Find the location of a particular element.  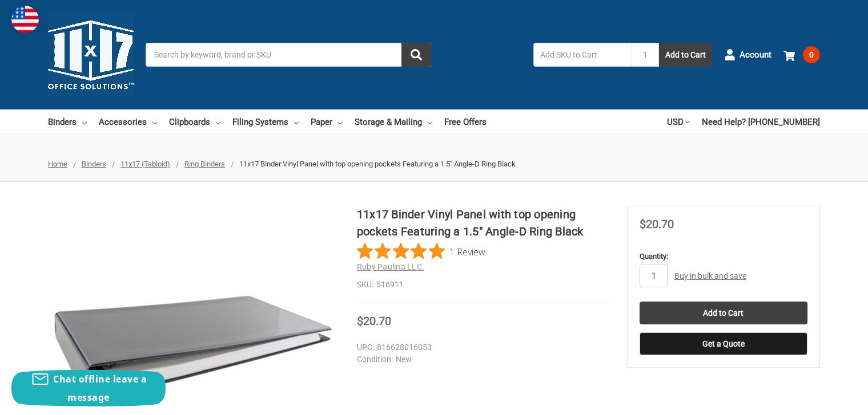

a: USD is located at coordinates (678, 122).